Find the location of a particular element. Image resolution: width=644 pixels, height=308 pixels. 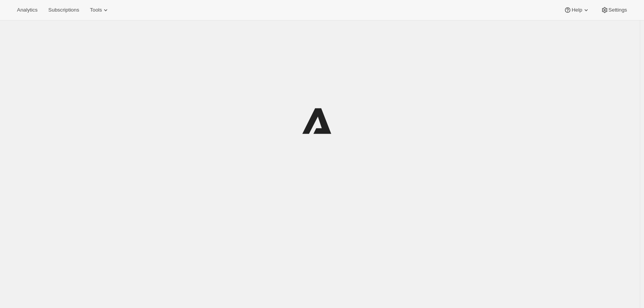

span: Subscriptions is located at coordinates (64, 10).